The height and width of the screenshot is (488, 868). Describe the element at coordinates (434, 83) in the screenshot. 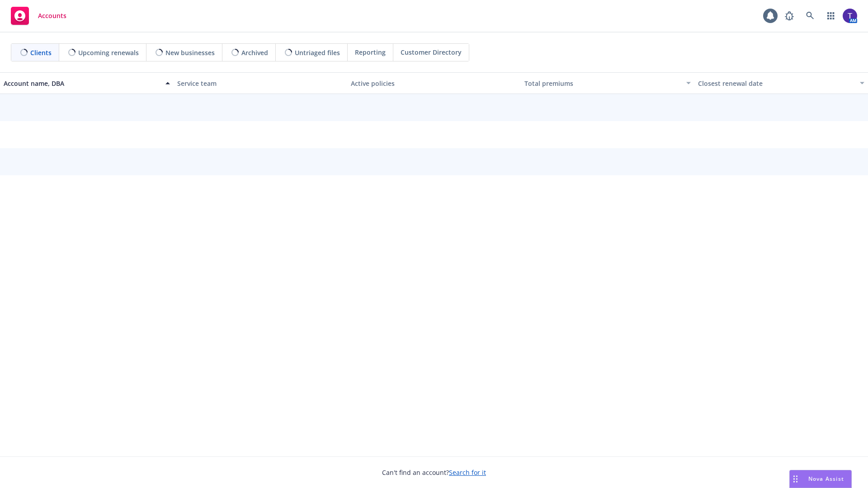

I see `div: Active policies` at that location.